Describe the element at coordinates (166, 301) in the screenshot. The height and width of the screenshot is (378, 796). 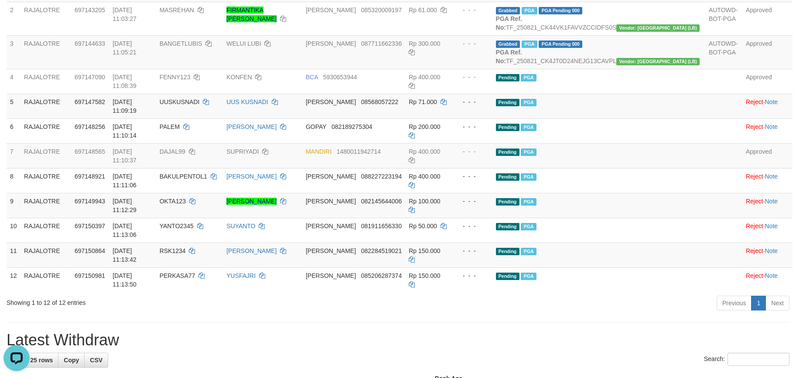
I see `div: Showing 1 to 12 of 12 entries` at that location.